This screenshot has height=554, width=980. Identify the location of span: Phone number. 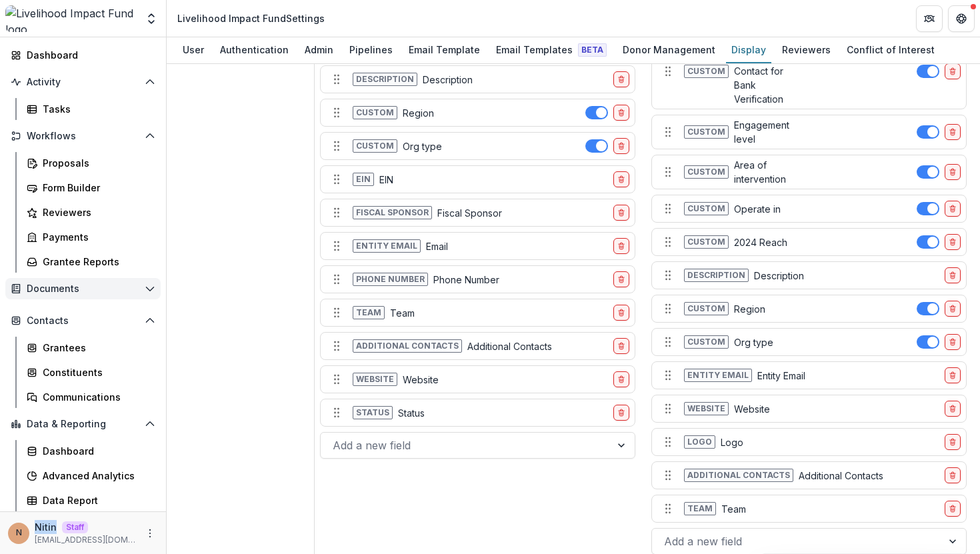
(390, 279).